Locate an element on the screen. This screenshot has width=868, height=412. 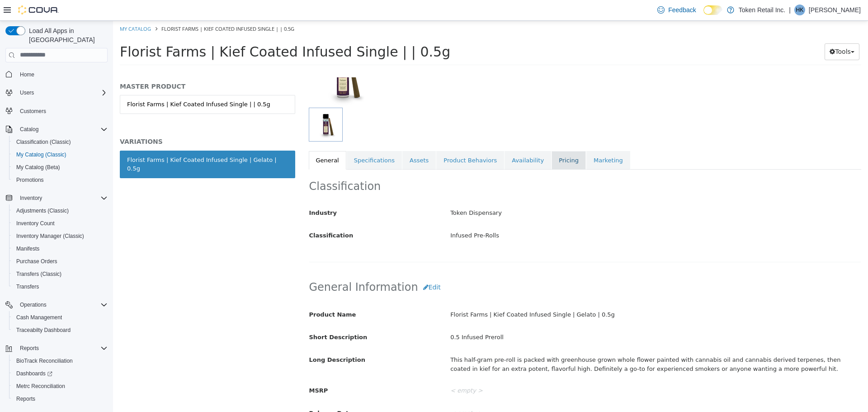
button: Customers is located at coordinates (56, 111).